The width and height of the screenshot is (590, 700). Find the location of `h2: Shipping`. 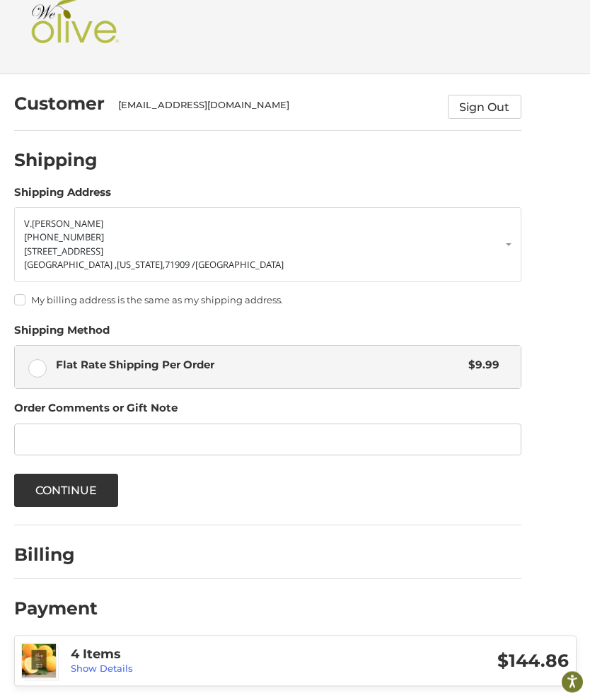

h2: Shipping is located at coordinates (56, 161).